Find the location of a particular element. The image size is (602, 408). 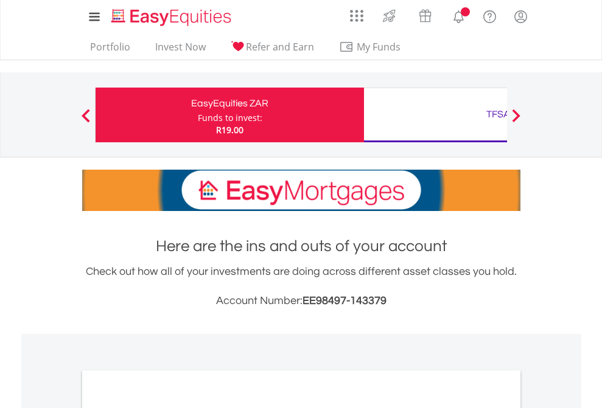

a: Refer and Earn is located at coordinates (272, 50).